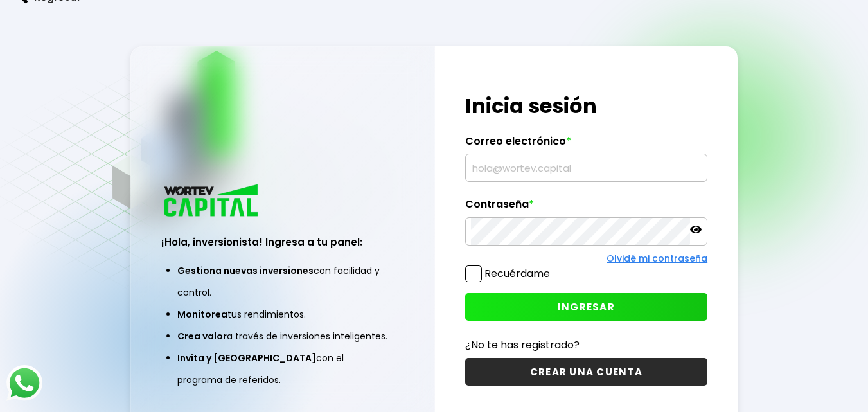 The height and width of the screenshot is (412, 868). I want to click on li: con facilidad y control., so click(283, 282).